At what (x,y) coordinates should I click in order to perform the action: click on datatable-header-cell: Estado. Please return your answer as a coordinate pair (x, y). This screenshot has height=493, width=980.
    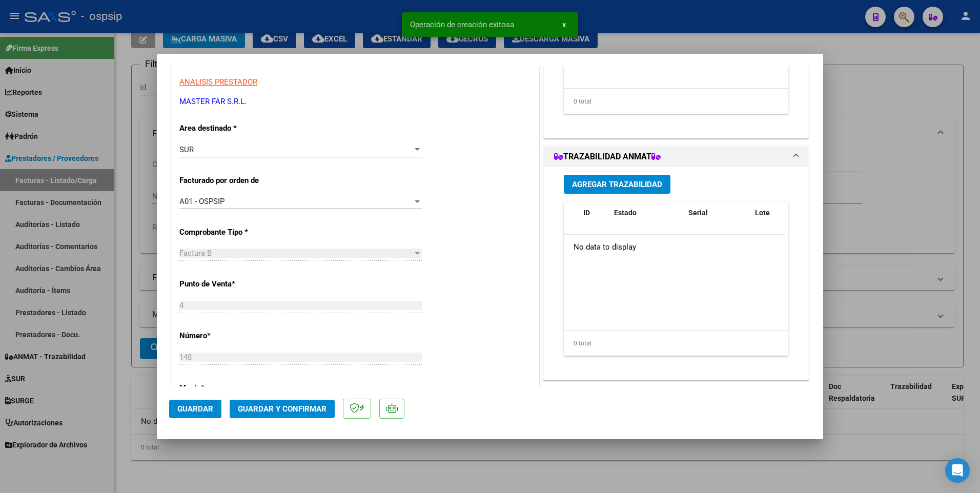
    Looking at the image, I should click on (647, 219).